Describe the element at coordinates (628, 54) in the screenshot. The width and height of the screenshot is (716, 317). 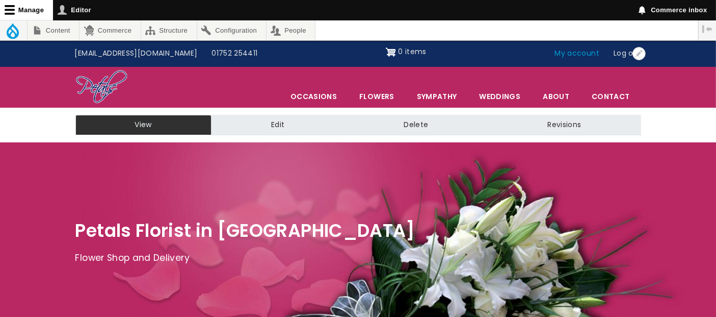
I see `a: Log out` at that location.